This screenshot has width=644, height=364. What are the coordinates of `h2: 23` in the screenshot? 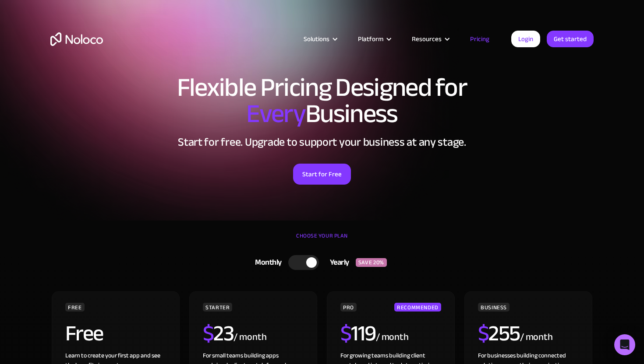 It's located at (218, 333).